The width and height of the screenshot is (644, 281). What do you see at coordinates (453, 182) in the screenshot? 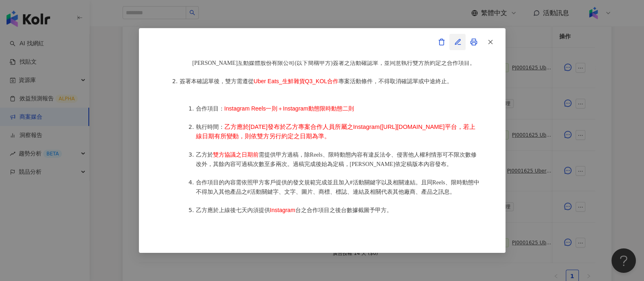
I see `span: Reels、限時動態` at bounding box center [453, 182].